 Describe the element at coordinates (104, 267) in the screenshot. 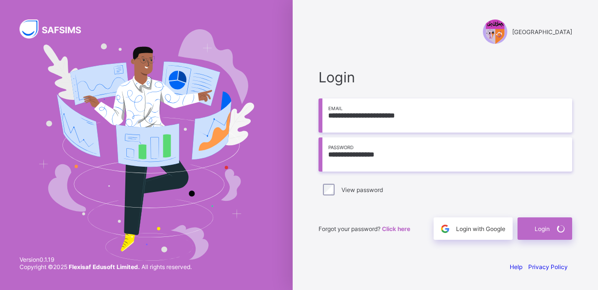

I see `strong: Flexisaf Edusoft Limited.` at that location.